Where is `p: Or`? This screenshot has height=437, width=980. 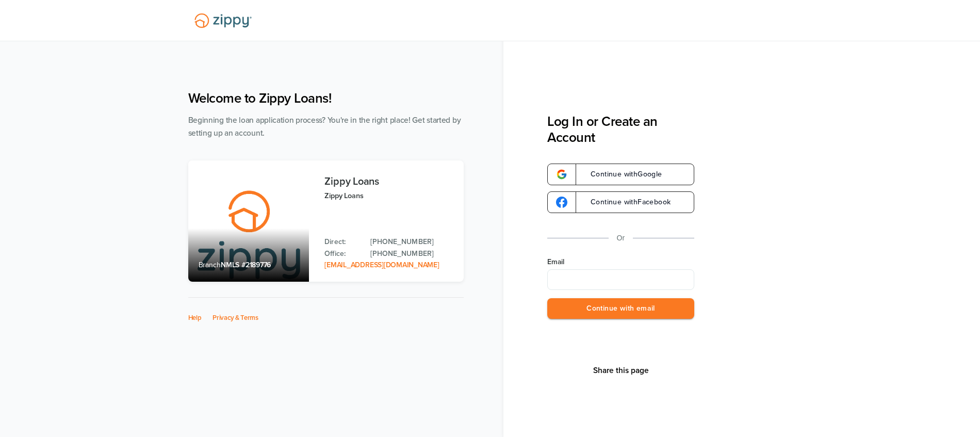 p: Or is located at coordinates (621, 238).